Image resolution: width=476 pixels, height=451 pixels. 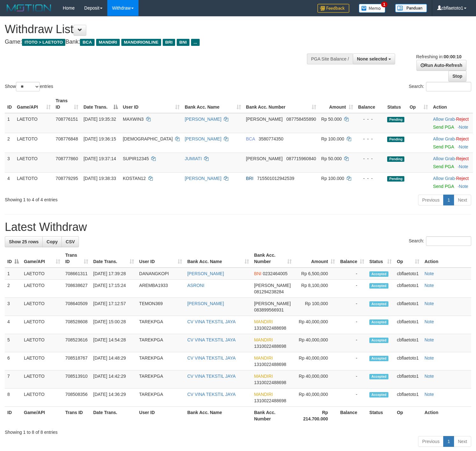 What do you see at coordinates (10, 182) in the screenshot?
I see `td: 4` at bounding box center [10, 182].